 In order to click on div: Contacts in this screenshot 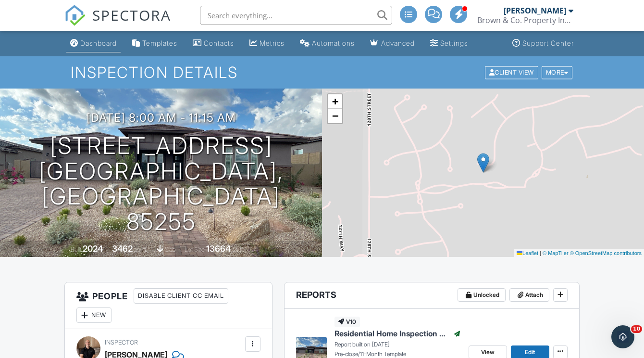, I will do `click(219, 43)`.